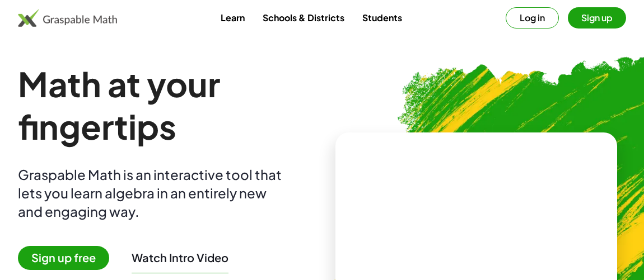 The width and height of the screenshot is (644, 280). What do you see at coordinates (382, 17) in the screenshot?
I see `a: Students` at bounding box center [382, 17].